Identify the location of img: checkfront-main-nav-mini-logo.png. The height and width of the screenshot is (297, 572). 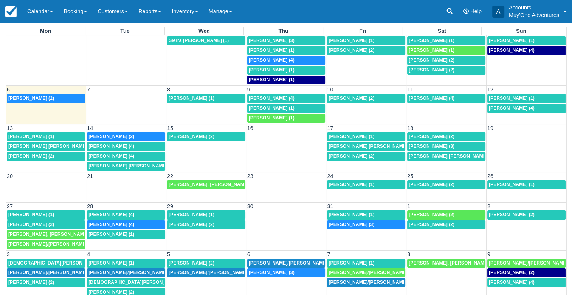
(11, 12).